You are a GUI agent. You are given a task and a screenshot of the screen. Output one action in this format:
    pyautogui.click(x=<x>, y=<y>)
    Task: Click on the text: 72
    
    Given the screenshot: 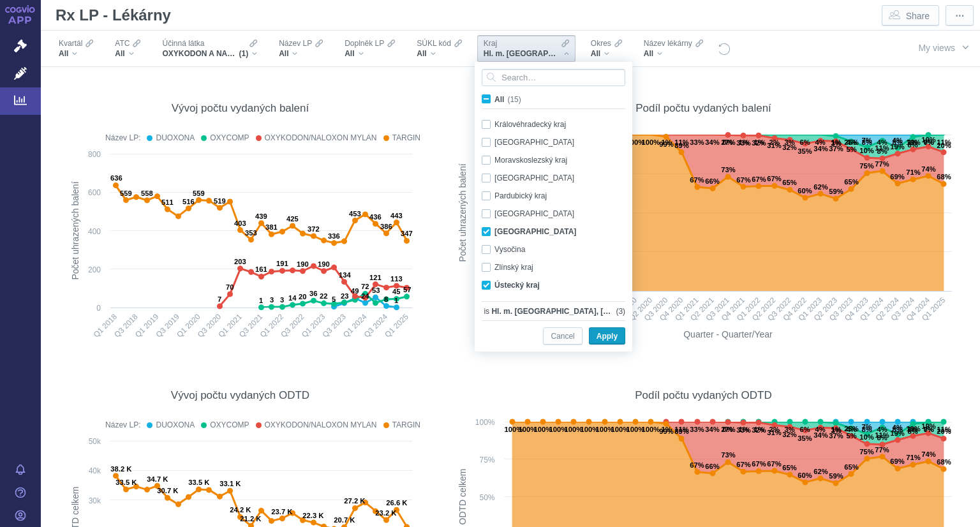 What is the action you would take?
    pyautogui.click(x=365, y=286)
    